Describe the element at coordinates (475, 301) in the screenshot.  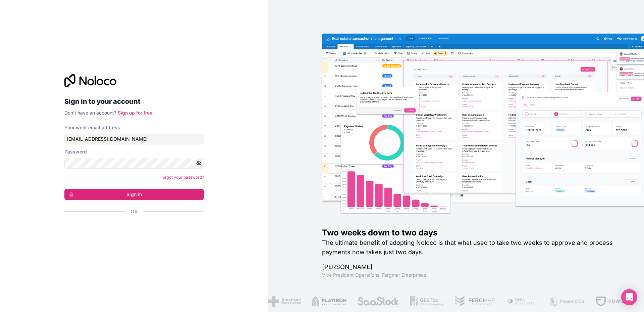
I see `img: /assets/fergmar-CudnrXN5.png` at that location.